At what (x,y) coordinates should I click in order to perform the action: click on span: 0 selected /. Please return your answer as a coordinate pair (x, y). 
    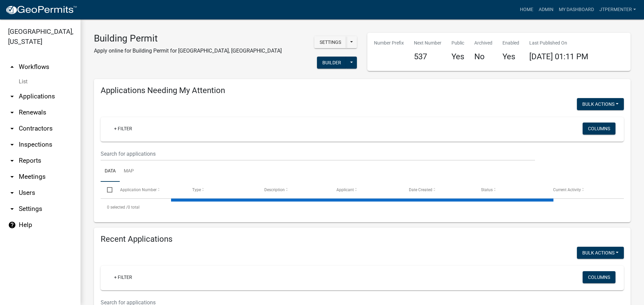
    Looking at the image, I should click on (117, 208).